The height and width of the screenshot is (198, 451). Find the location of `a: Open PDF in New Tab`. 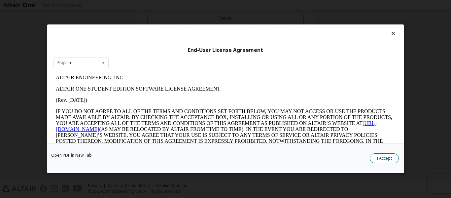

a: Open PDF in New Tab is located at coordinates (71, 155).